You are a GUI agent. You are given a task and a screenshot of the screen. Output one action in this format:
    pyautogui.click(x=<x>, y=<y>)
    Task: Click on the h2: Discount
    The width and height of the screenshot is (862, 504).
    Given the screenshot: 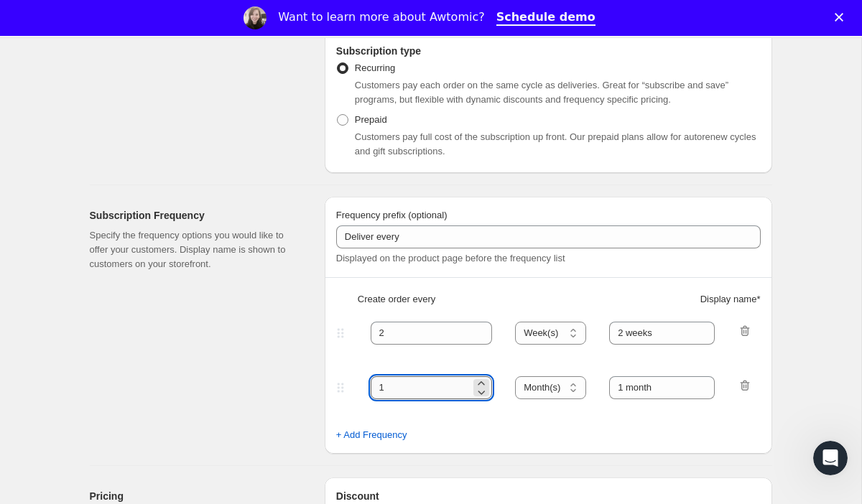 What is the action you would take?
    pyautogui.click(x=549, y=496)
    